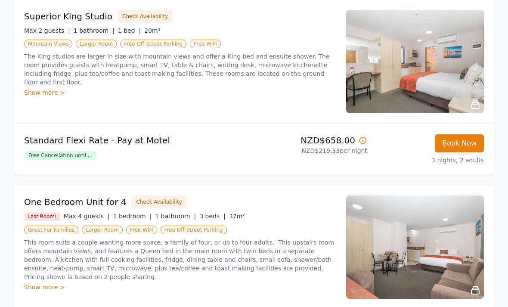  What do you see at coordinates (68, 16) in the screenshot?
I see `h3: Superior King Studio` at bounding box center [68, 16].